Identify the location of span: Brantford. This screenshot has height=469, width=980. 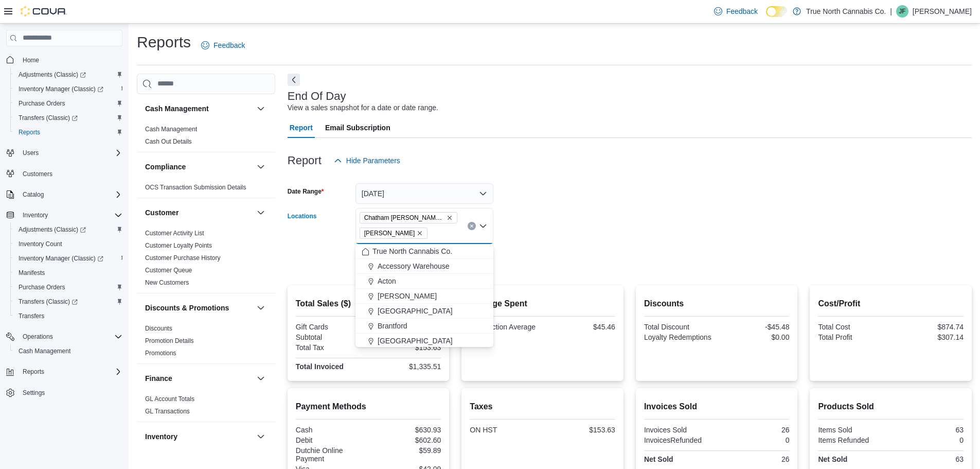
(392, 326).